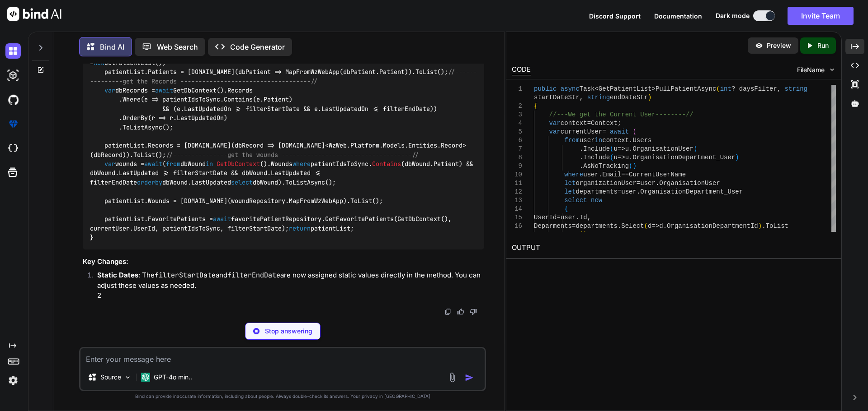 The image size is (868, 411). What do you see at coordinates (292, 155) in the screenshot?
I see `span: //---------------get the wounds ------------------------------------//` at bounding box center [292, 155].